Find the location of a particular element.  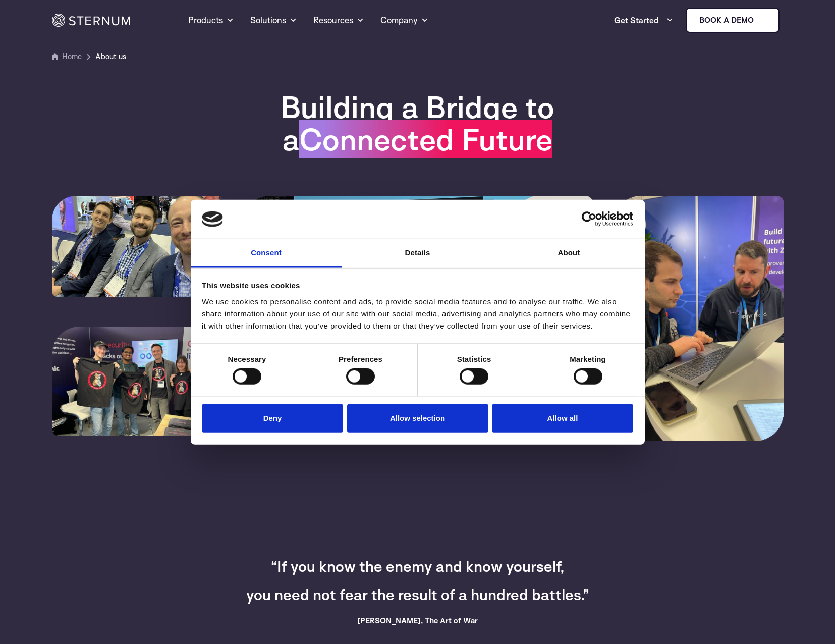

img: sternum iot is located at coordinates (762, 21).